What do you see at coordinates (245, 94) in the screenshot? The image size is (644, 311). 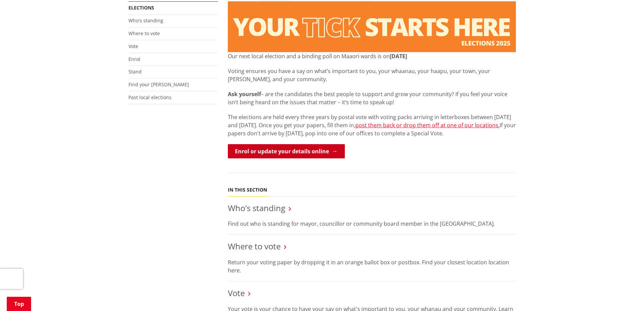 I see `strong: Ask yourself` at bounding box center [245, 94].